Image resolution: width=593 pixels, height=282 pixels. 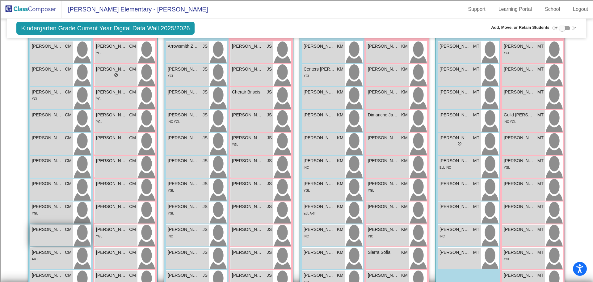 I want to click on div: Options, so click(x=297, y=28).